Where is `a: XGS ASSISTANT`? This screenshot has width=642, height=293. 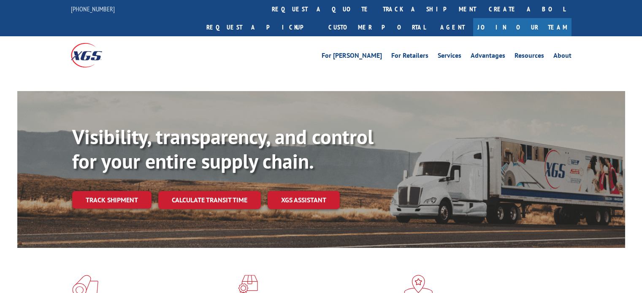 a: XGS ASSISTANT is located at coordinates (304, 200).